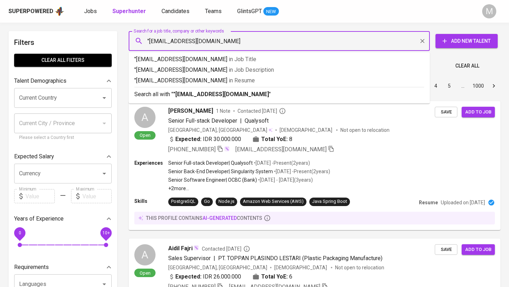  I want to click on span: 10+, so click(106, 233).